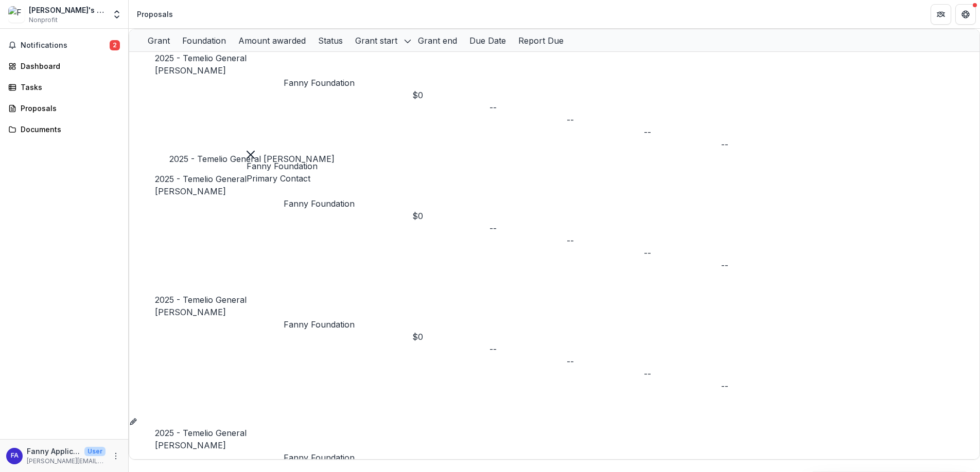 The height and width of the screenshot is (472, 980). Describe the element at coordinates (68, 87) in the screenshot. I see `div: Tasks` at that location.